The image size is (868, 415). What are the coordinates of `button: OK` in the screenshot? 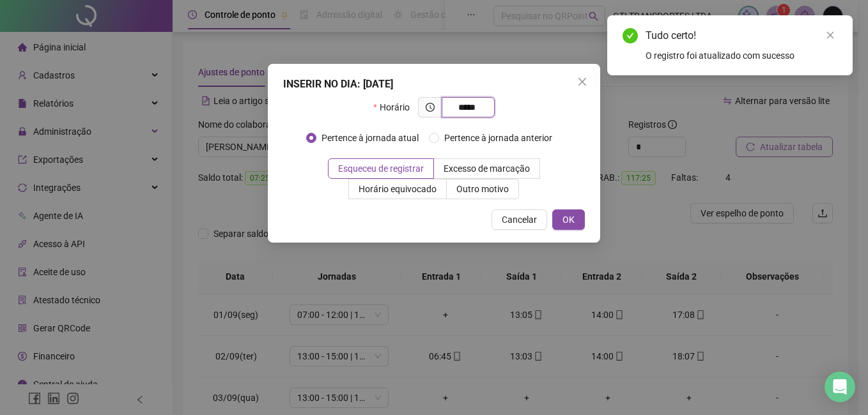 It's located at (568, 219).